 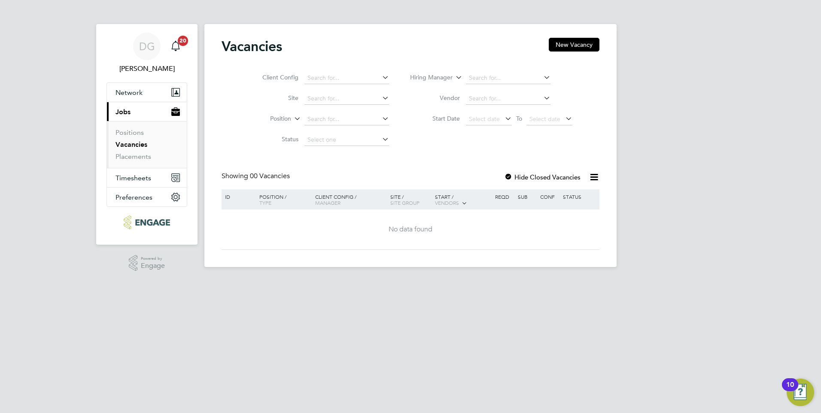 I want to click on span: Vendors, so click(x=447, y=203).